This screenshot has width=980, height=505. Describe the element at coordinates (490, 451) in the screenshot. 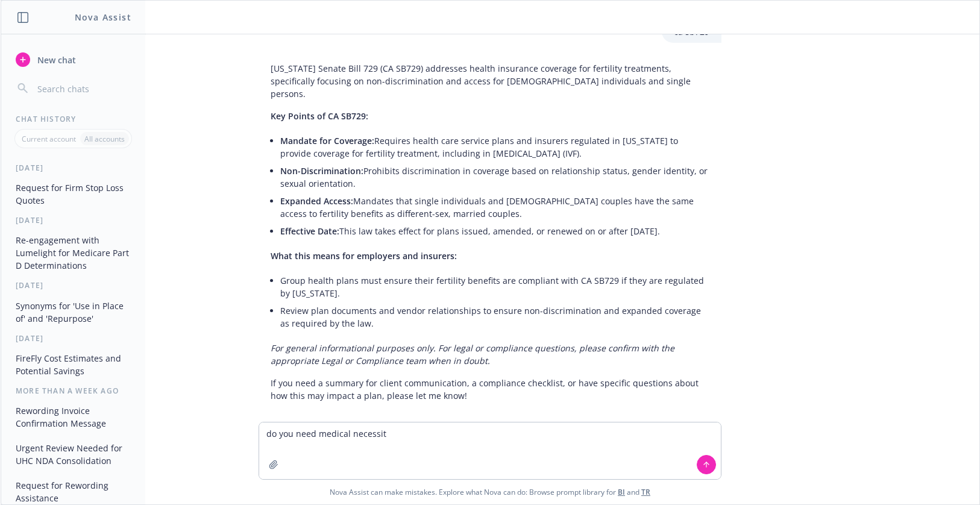

I see `textarea: do you need medical necessit` at that location.